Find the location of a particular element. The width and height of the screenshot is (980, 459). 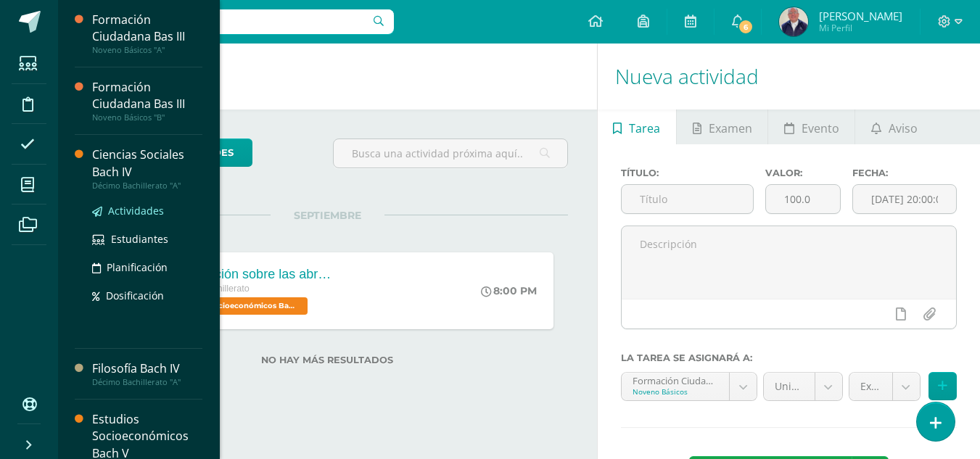

span: 6 is located at coordinates (746, 27).